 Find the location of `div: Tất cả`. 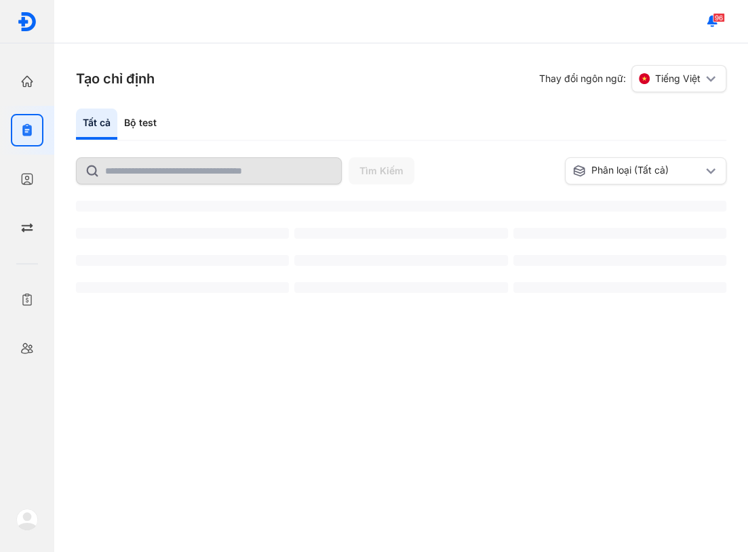

div: Tất cả is located at coordinates (96, 124).